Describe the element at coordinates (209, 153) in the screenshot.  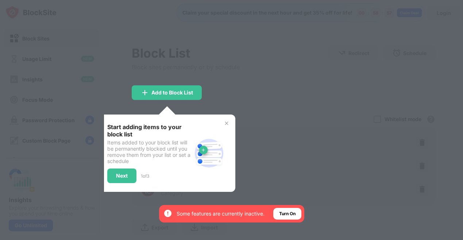
I see `img: block-site.svg` at that location.